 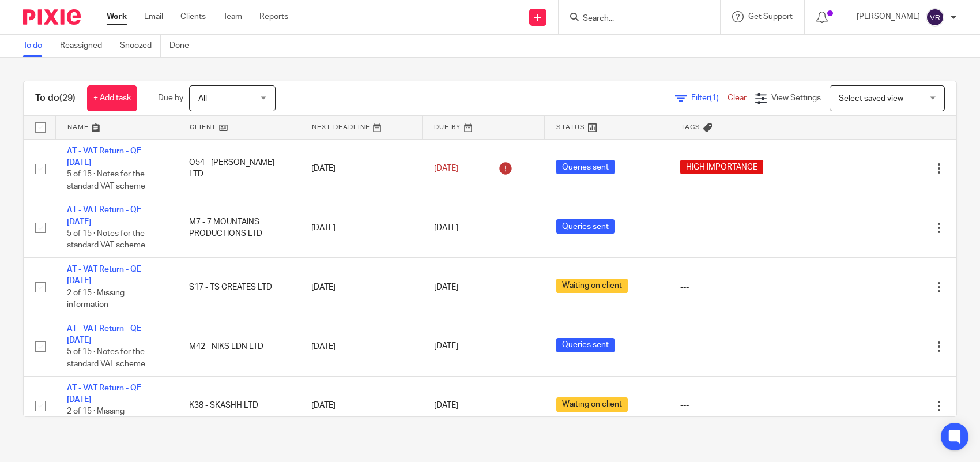 I want to click on span: Tags, so click(x=691, y=127).